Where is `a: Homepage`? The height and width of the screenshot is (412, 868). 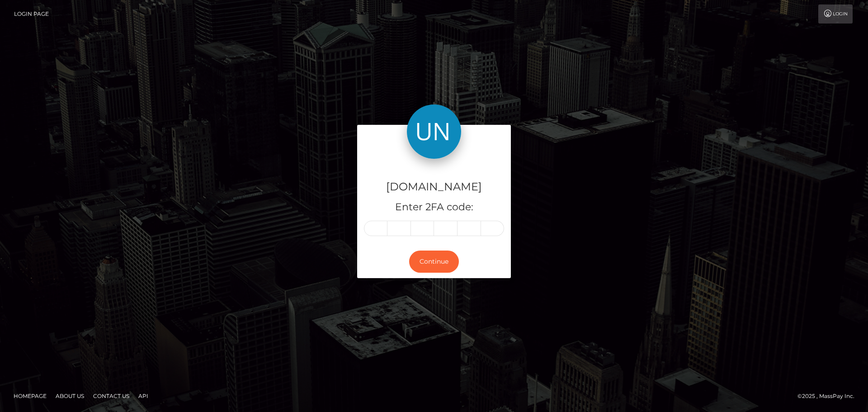
a: Homepage is located at coordinates (30, 396).